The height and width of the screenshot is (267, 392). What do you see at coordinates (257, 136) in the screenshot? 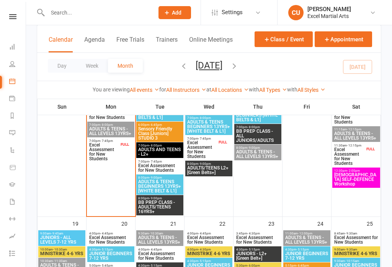
I see `span: BB PREP CLASS - ALL JUNIORS/ADULTS` at bounding box center [257, 136].